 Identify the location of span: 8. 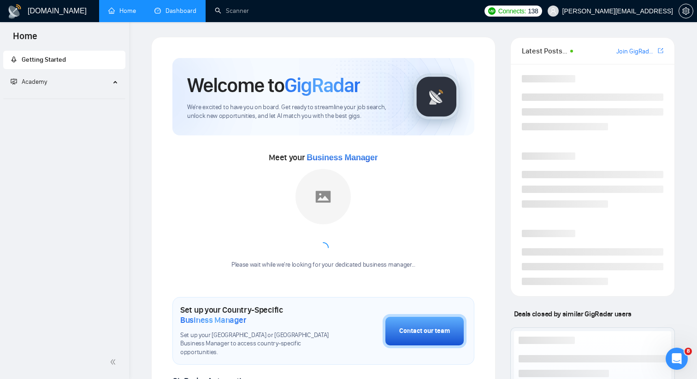
(688, 352).